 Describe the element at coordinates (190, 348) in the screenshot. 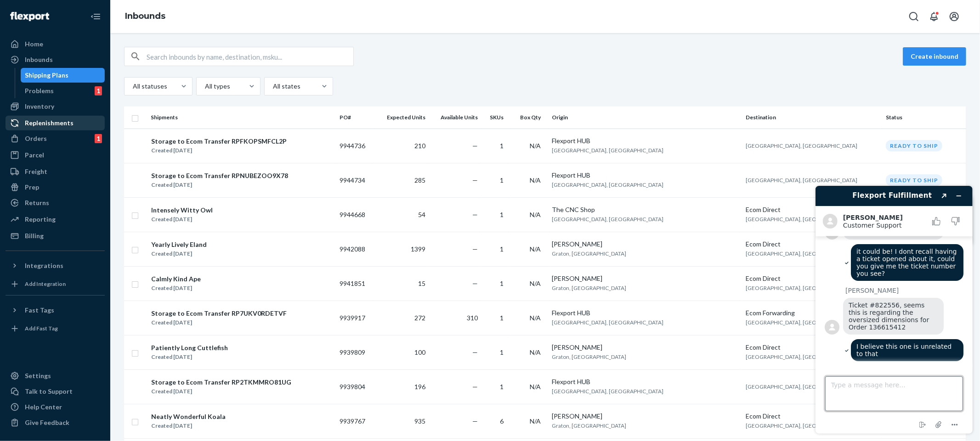

I see `div: Patiently Long Cuttlefish` at that location.